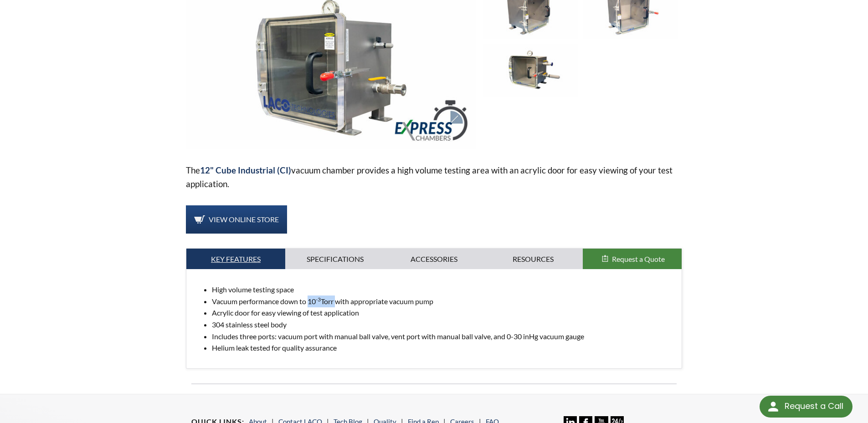 The height and width of the screenshot is (423, 868). I want to click on button: Request a Quote, so click(633, 259).